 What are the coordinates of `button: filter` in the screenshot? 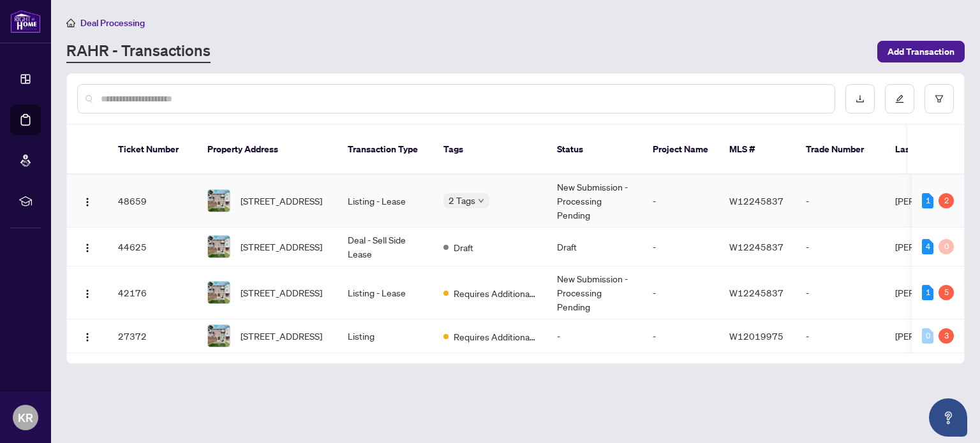 It's located at (938, 99).